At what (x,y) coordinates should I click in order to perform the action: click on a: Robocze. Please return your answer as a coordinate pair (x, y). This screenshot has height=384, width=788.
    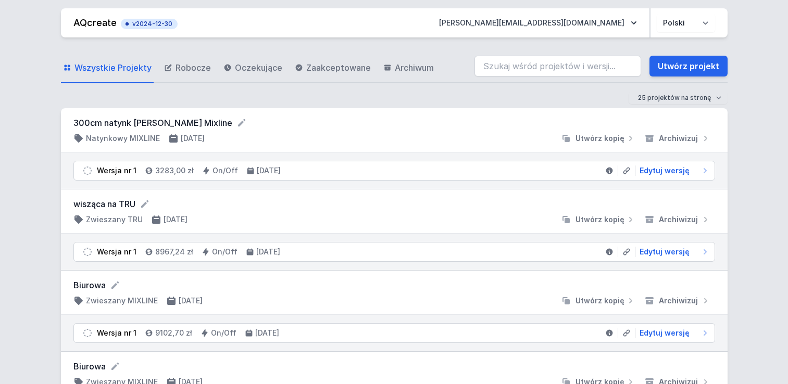
    Looking at the image, I should click on (187, 68).